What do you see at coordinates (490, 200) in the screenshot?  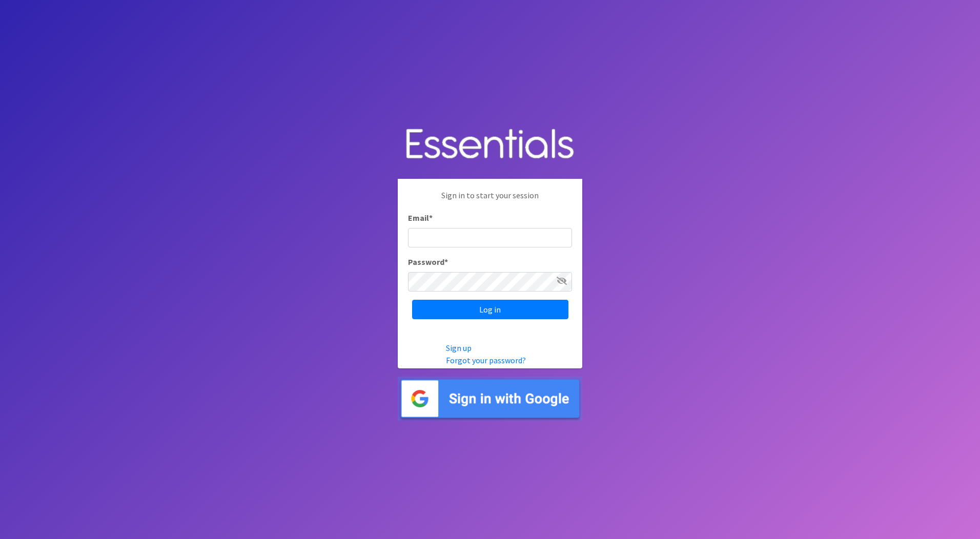 I see `p: Sign in to start your session` at bounding box center [490, 200].